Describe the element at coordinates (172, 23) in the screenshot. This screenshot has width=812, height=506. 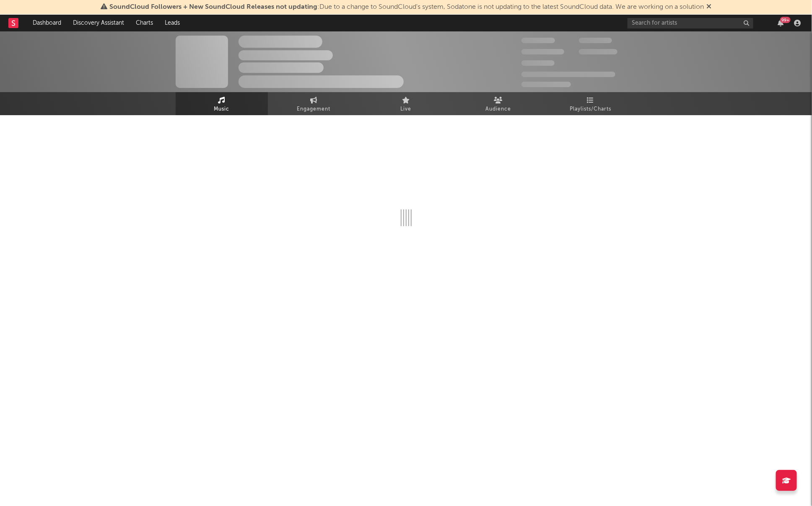
I see `a: Leads` at that location.